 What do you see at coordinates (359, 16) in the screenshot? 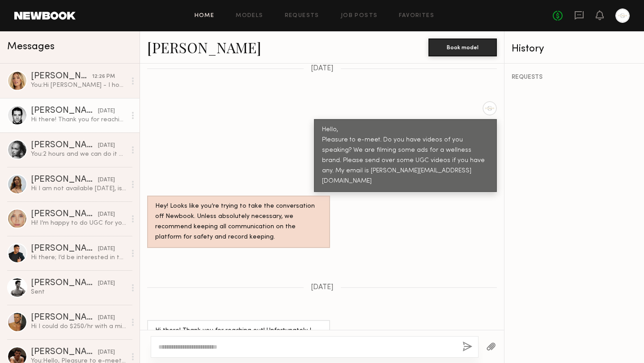
I see `a: Job Posts` at bounding box center [359, 16].